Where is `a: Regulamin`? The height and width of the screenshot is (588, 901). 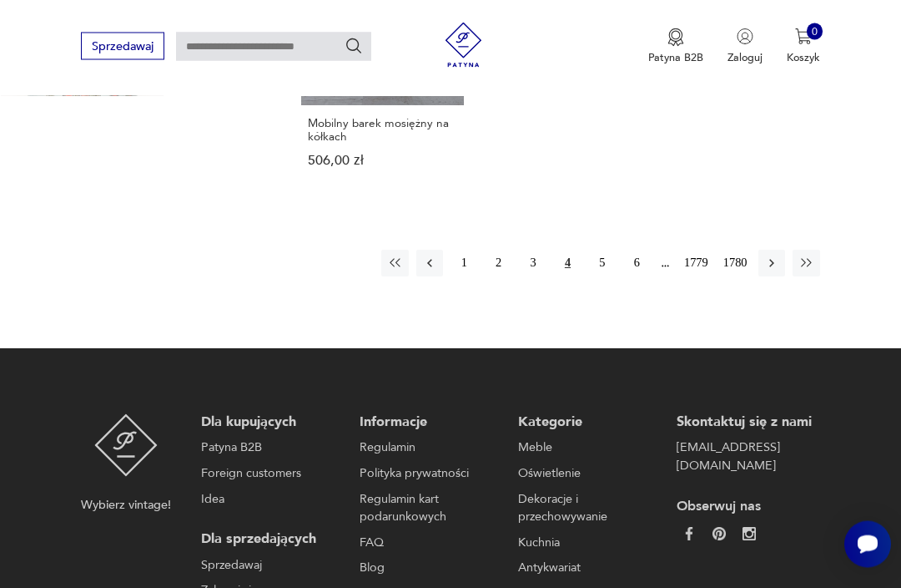
a: Regulamin is located at coordinates (427, 448).